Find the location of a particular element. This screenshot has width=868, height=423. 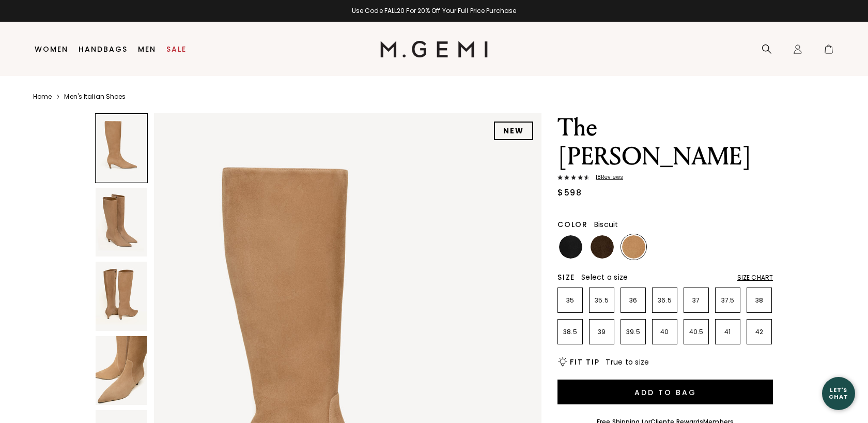

img: Chocolate is located at coordinates (602, 247).